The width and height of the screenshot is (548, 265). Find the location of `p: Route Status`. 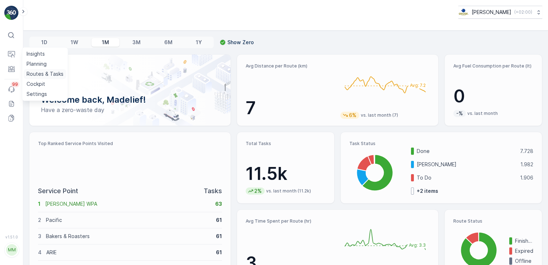

p: Route Status is located at coordinates (493, 221).